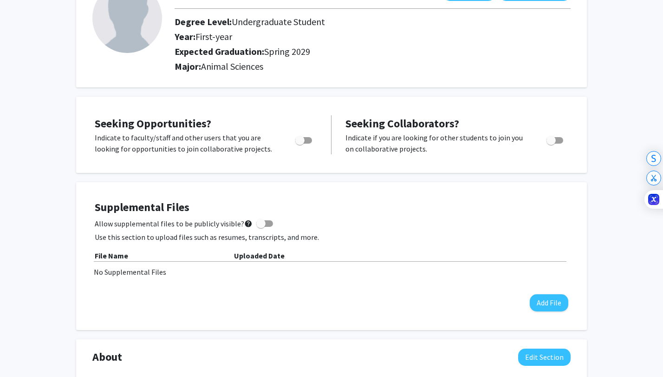 The width and height of the screenshot is (663, 377). What do you see at coordinates (402, 123) in the screenshot?
I see `span: Seeking Collaborators?` at bounding box center [402, 123].